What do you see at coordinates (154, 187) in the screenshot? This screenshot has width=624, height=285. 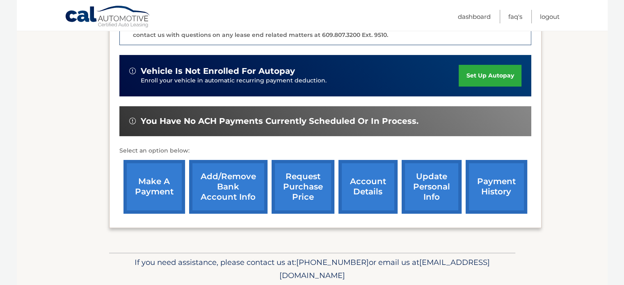 I see `a: make a payment` at bounding box center [154, 187].